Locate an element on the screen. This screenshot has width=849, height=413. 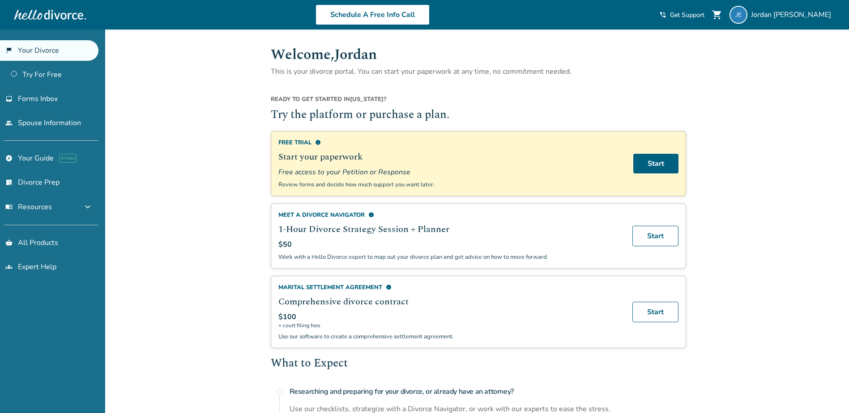
h2: What to Expect is located at coordinates (478, 364).